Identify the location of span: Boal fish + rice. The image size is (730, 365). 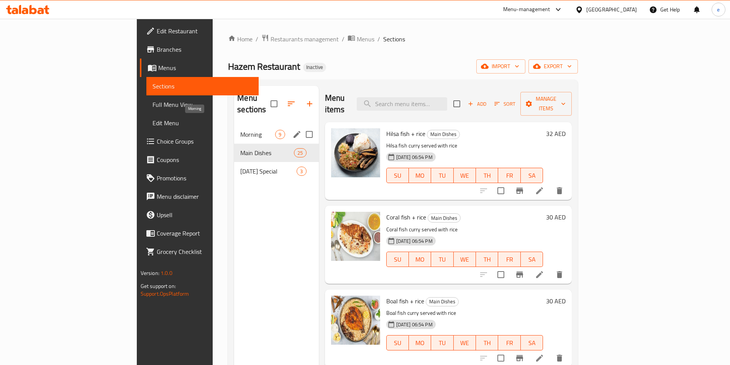
(405, 301).